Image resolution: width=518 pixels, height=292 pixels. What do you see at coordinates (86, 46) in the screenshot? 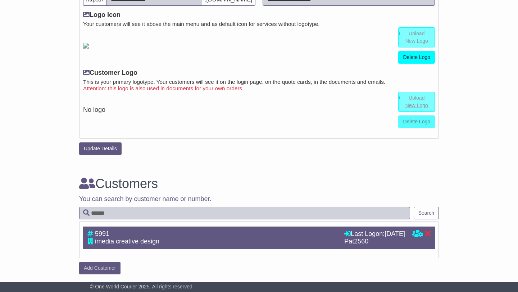
I see `img: GetResellerIconLogo` at bounding box center [86, 46].